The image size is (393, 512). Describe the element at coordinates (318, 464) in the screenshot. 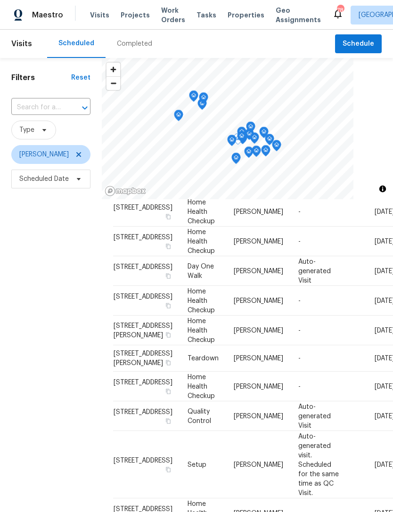

I see `span: Auto-generated visit. Scheduled for the same time as QC Visit.` at that location.